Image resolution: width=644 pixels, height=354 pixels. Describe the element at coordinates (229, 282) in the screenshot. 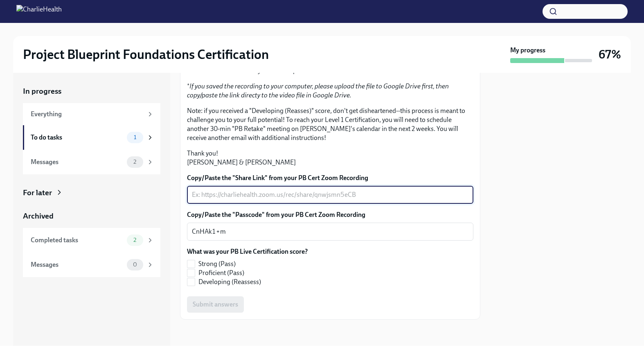

I see `span: Developing (Reassess)` at that location.